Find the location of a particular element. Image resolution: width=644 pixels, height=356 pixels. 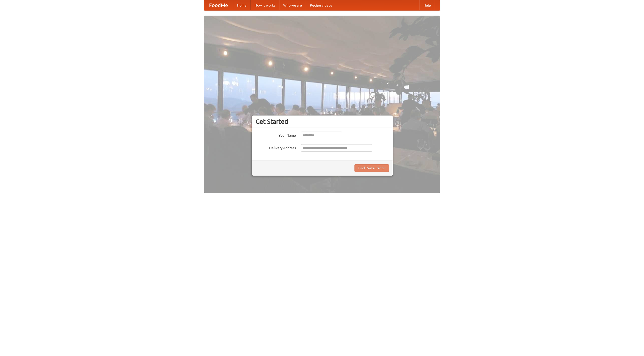

a: Help is located at coordinates (427, 5).